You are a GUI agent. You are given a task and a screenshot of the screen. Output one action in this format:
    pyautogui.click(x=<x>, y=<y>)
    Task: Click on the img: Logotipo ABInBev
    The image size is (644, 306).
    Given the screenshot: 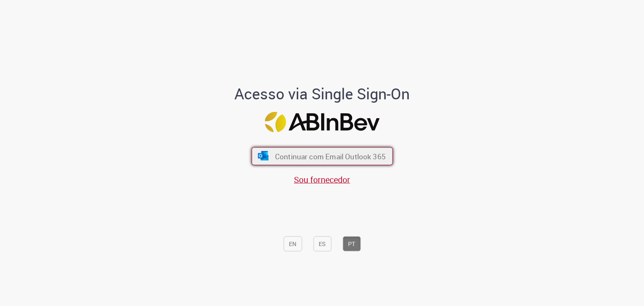 What is the action you would take?
    pyautogui.click(x=322, y=122)
    